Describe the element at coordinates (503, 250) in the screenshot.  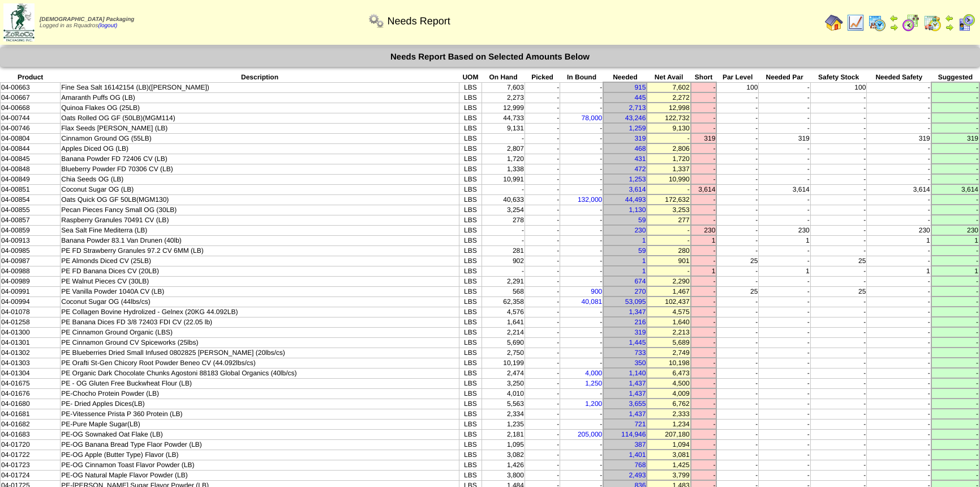
I see `td: 281` at that location.